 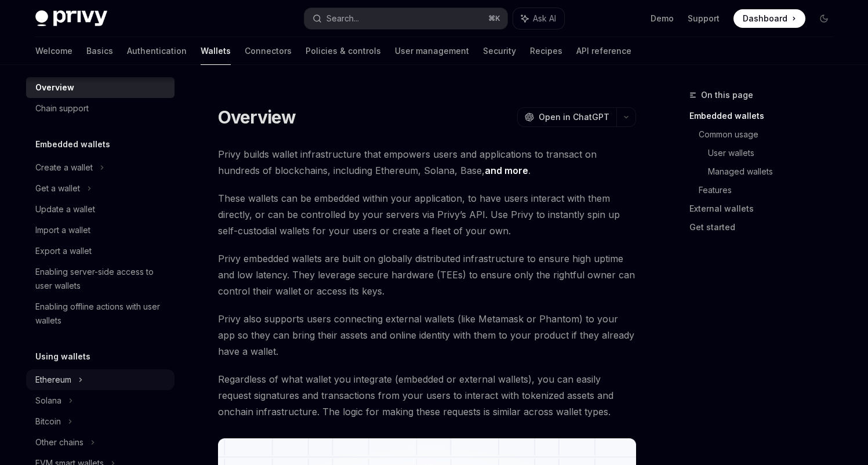 I want to click on div: Other chains, so click(x=59, y=442).